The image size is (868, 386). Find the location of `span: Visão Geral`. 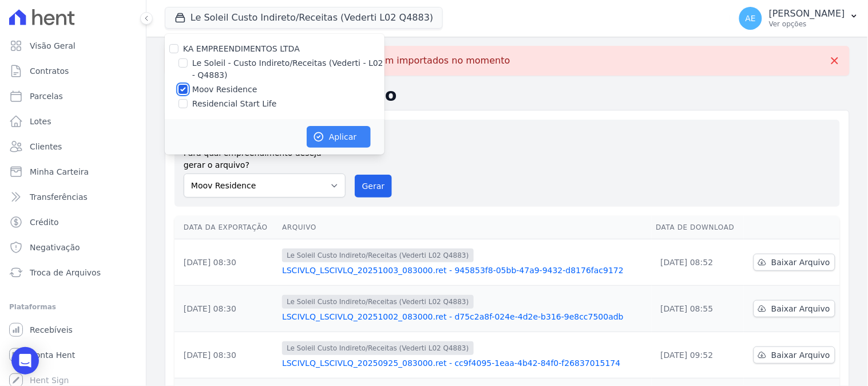

span: Visão Geral is located at coordinates (53, 46).